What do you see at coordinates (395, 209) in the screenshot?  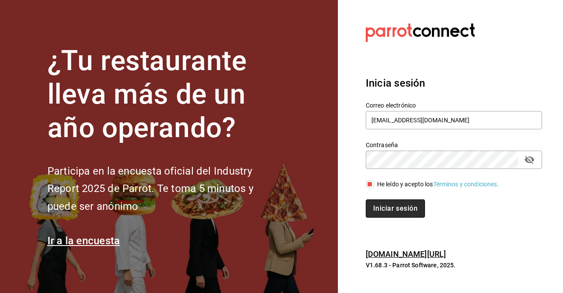 I see `button: Iniciar sesión` at bounding box center [395, 209].